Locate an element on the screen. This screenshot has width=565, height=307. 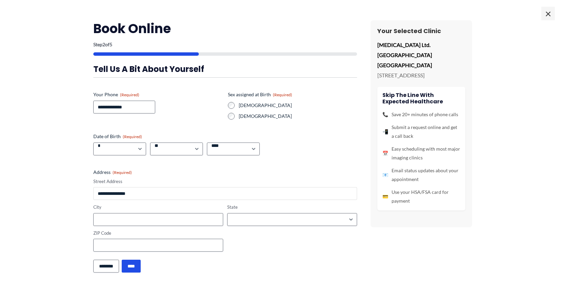
label: Your Phone is located at coordinates (158, 95).